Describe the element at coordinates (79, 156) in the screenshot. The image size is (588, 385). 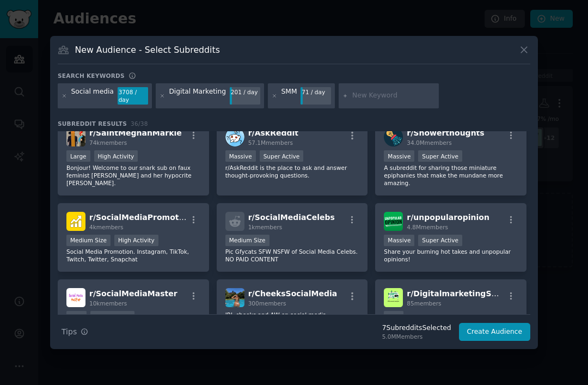
I see `div: Large` at that location.